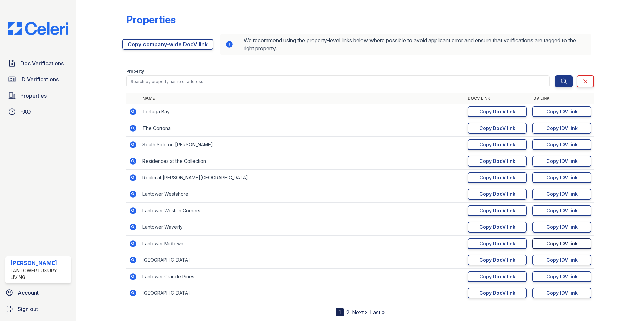 The height and width of the screenshot is (321, 644). Describe the element at coordinates (302, 244) in the screenshot. I see `td: Lantower Midtown` at that location.